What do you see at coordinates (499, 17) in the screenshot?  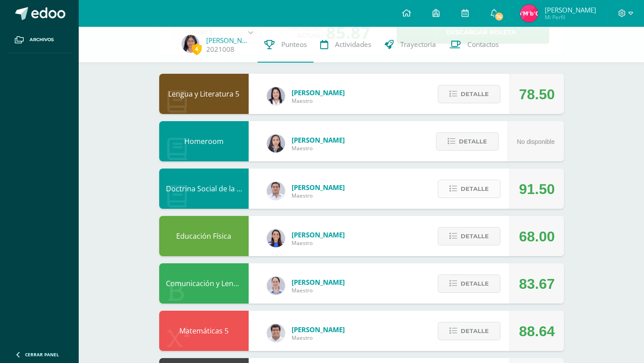 I see `span: 74` at bounding box center [499, 17].